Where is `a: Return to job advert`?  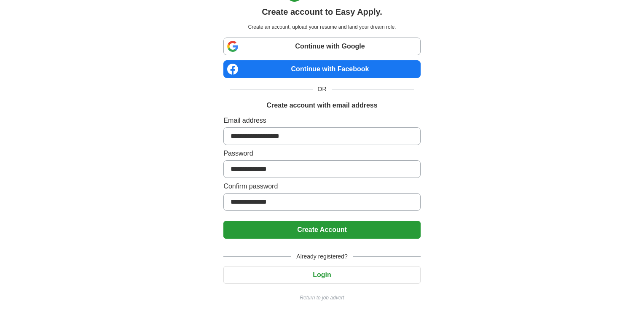
a: Return to job advert is located at coordinates (321, 298).